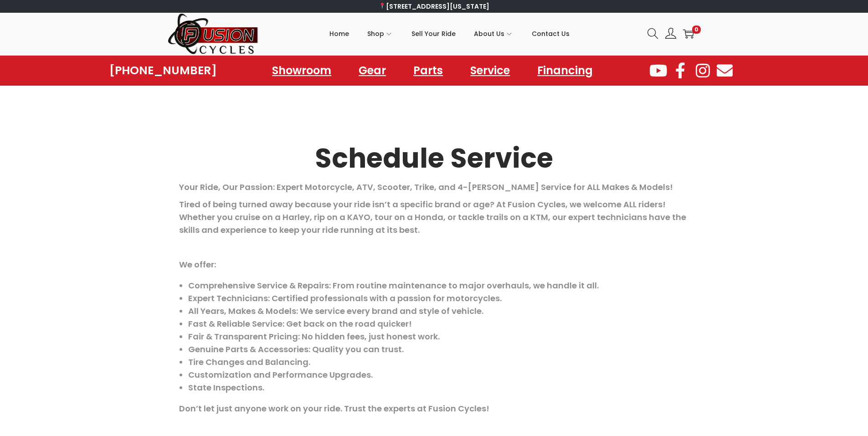  Describe the element at coordinates (439, 349) in the screenshot. I see `li: Genuine Parts & Accessories: Quality you can trust.` at that location.